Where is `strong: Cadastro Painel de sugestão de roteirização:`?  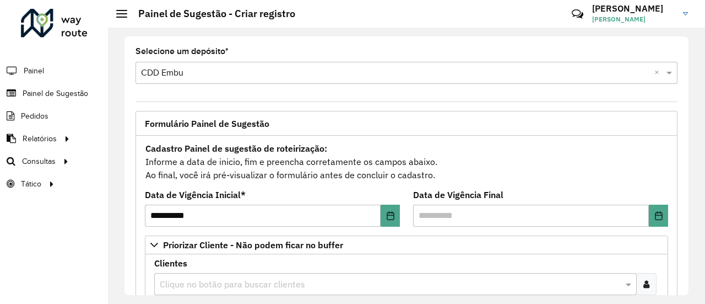
strong: Cadastro Painel de sugestão de roteirização: is located at coordinates (236, 148).